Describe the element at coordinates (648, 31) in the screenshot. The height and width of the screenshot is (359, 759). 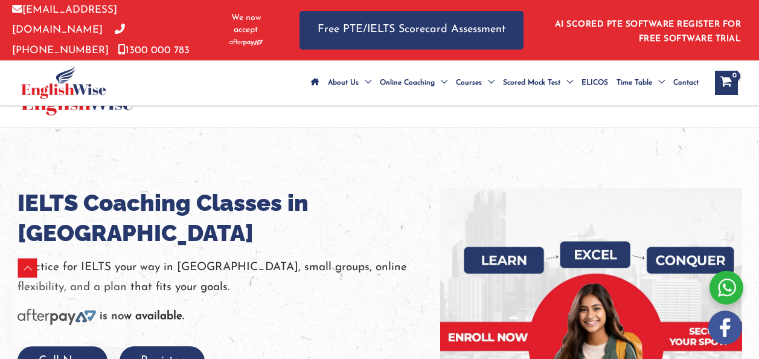
I see `a: AI SCORED PTE SOFTWARE REGISTER FOR FREE SOFTWARE TRIAL` at that location.